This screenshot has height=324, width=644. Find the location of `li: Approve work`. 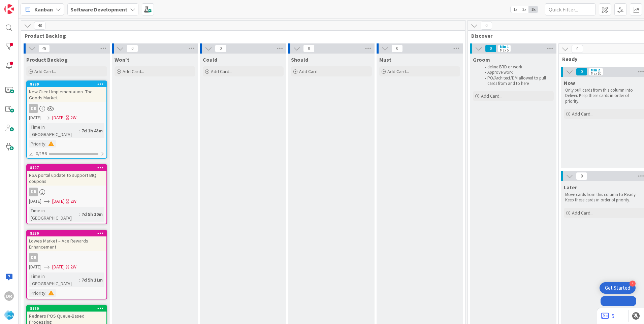

li: Approve work is located at coordinates (517, 73).